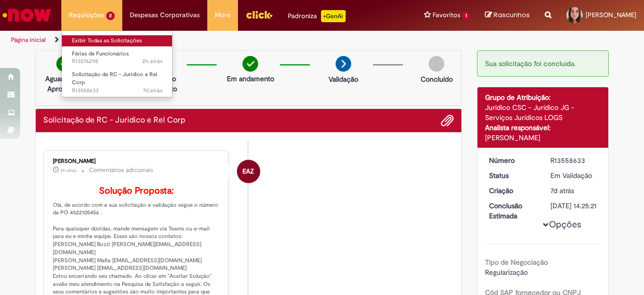 This screenshot has height=295, width=644. Describe the element at coordinates (214, 40) in the screenshot. I see `ul: Trilhas de página` at that location.